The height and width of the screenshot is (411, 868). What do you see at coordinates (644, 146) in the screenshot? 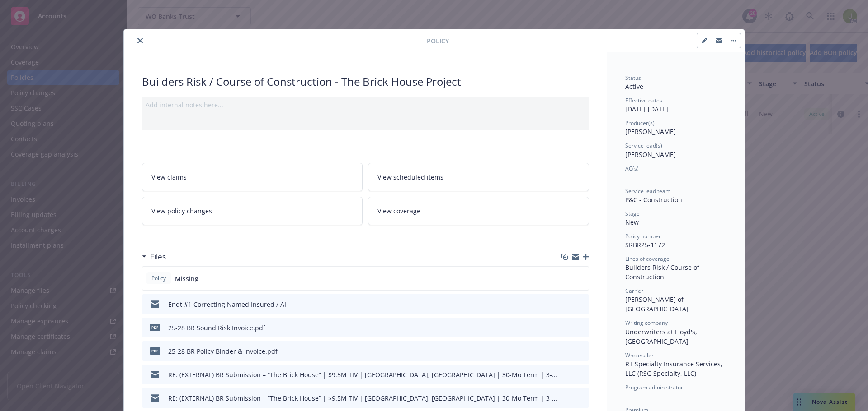
I see `span: Service lead(s)` at bounding box center [644, 146].